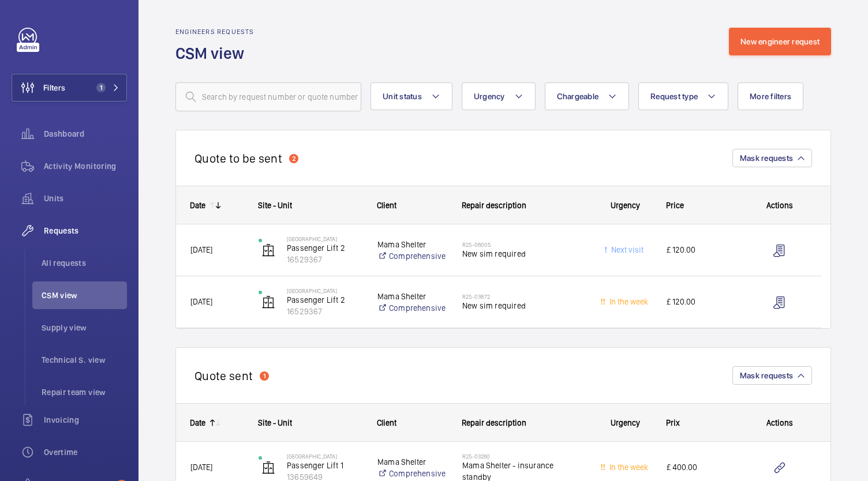 This screenshot has width=868, height=481. I want to click on span: Prix, so click(674, 423).